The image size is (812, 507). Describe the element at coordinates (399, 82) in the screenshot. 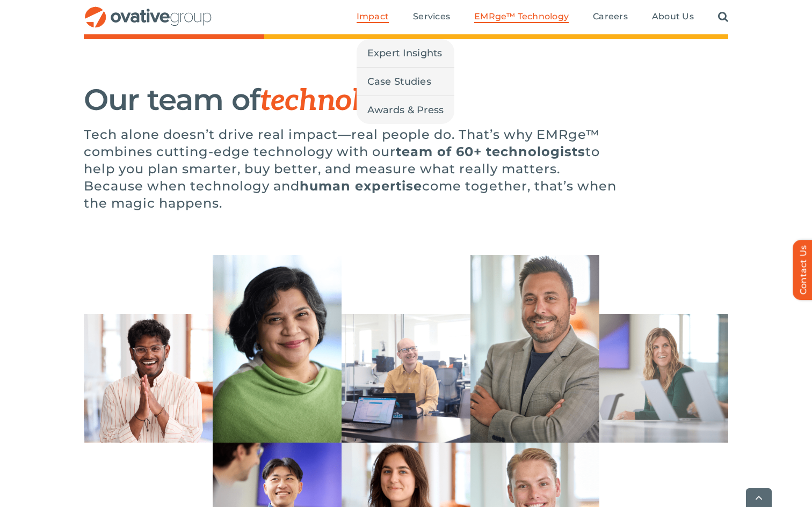

I see `span: Case Studies` at that location.